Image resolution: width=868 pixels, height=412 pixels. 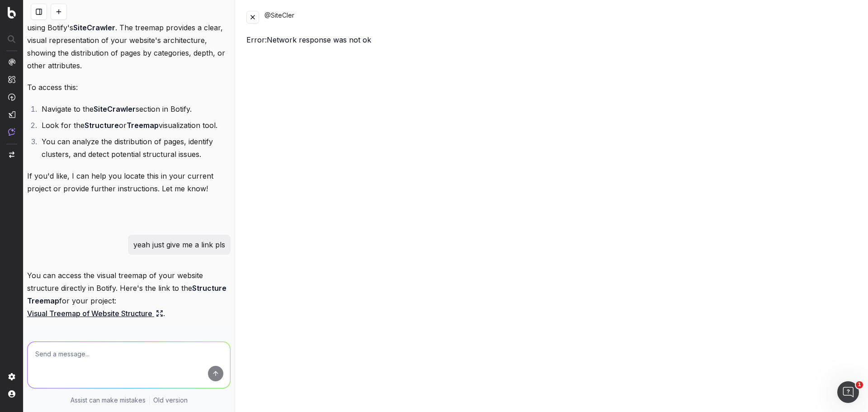 What do you see at coordinates (129, 88) in the screenshot?
I see `p: To access this:` at bounding box center [129, 88].